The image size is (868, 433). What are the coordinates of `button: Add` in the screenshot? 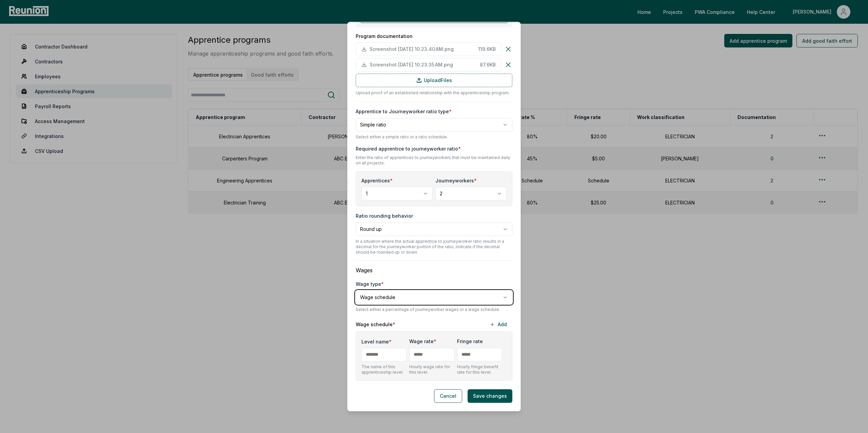 It's located at (498, 325).